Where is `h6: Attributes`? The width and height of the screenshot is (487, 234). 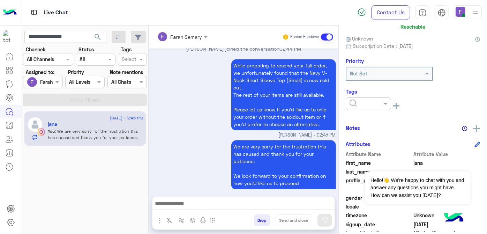 h6: Attributes is located at coordinates (358, 144).